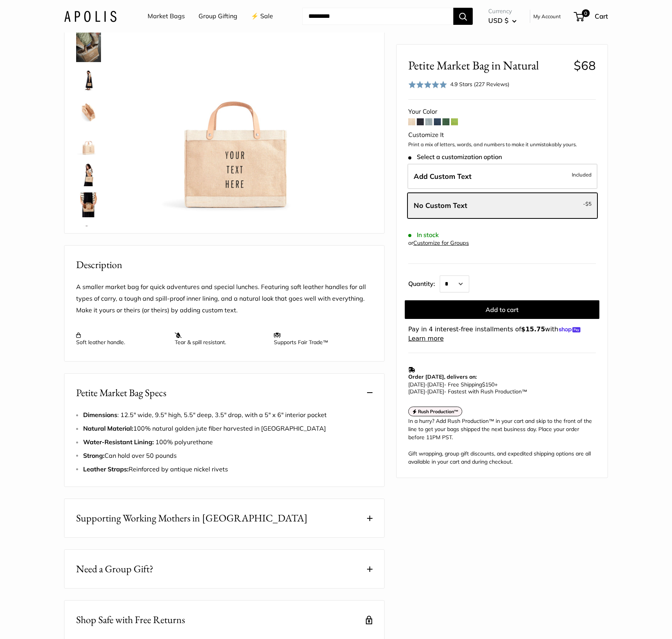 Image resolution: width=672 pixels, height=639 pixels. Describe the element at coordinates (108, 428) in the screenshot. I see `strong: Natural Material:` at that location.